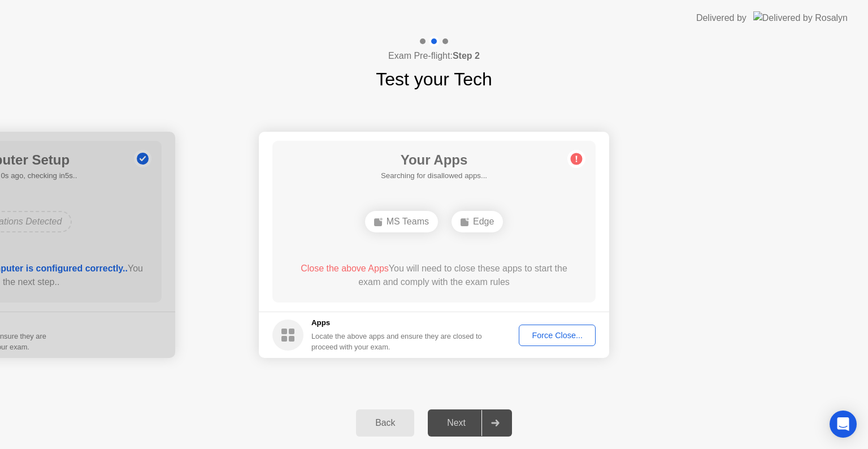 The image size is (868, 449). I want to click on div: You will need to close these apps to start the exam and comply with the exam rules, so click(434, 276).